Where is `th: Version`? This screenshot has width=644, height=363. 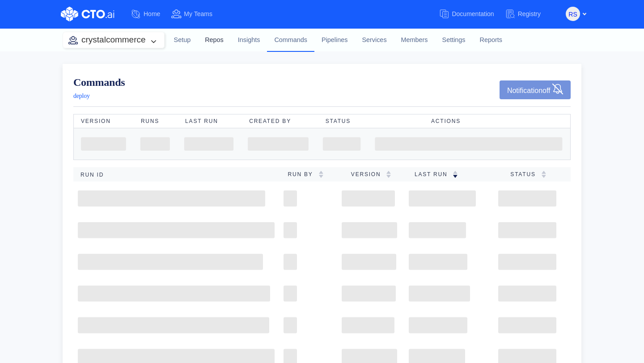
th: Version is located at coordinates (104, 121).